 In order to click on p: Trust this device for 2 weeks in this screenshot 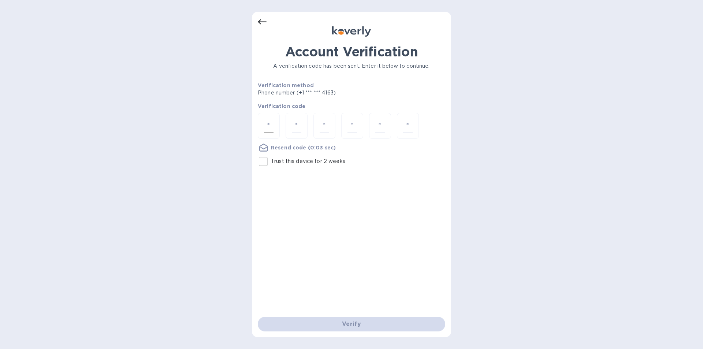, I will do `click(308, 161)`.